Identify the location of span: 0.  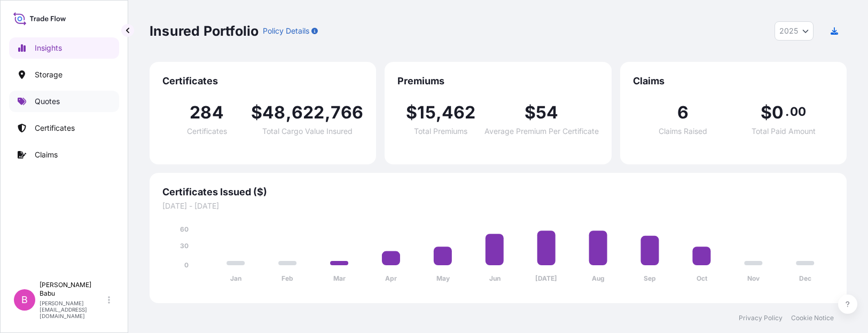
(778, 112).